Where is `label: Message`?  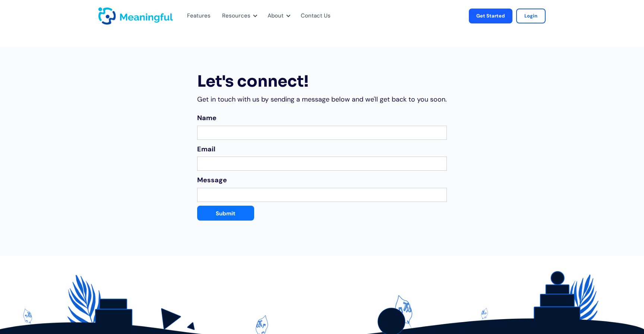
label: Message is located at coordinates (322, 180).